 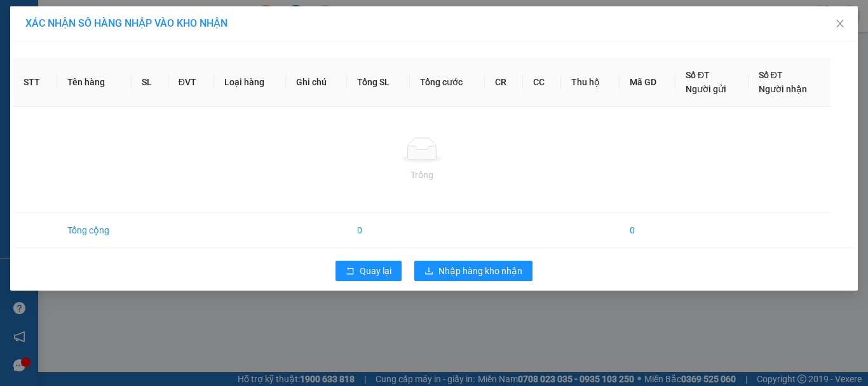 What do you see at coordinates (448, 82) in the screenshot?
I see `th: Tổng cước` at bounding box center [448, 82].